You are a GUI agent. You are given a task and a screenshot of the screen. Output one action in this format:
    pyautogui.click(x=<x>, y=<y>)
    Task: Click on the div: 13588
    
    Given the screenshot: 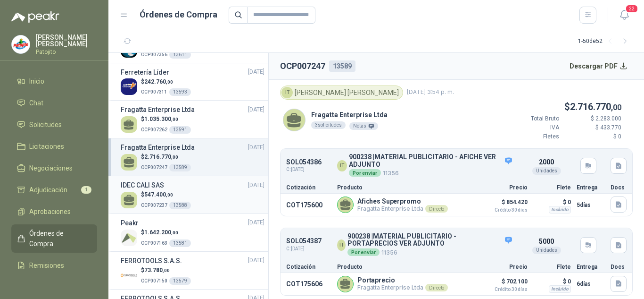 What is the action you would take?
    pyautogui.click(x=180, y=205)
    